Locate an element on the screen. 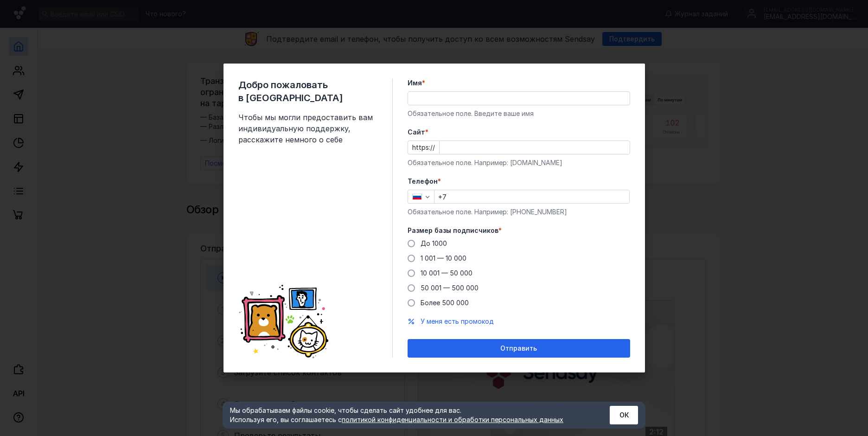 The image size is (868, 436). span: Более 500 000 is located at coordinates (445, 302).